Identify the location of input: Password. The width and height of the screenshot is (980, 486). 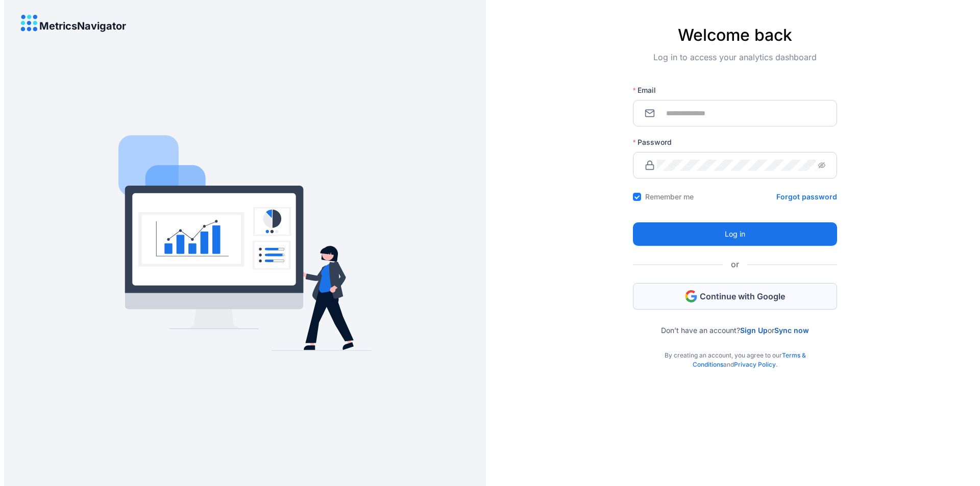
(736, 165).